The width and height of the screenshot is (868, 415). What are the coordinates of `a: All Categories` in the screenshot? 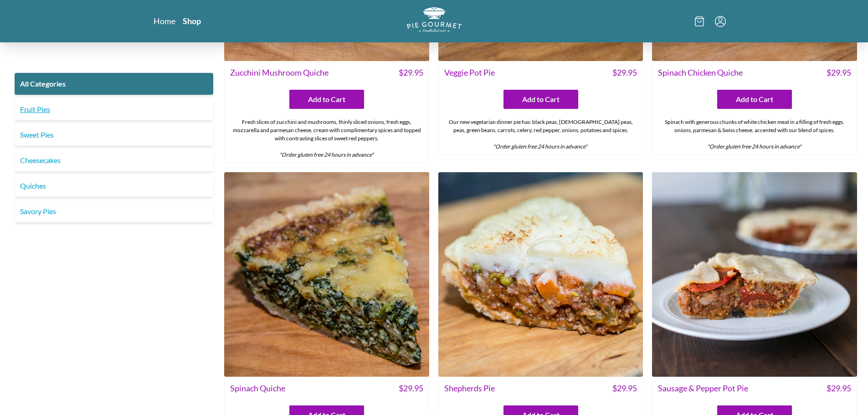 It's located at (114, 84).